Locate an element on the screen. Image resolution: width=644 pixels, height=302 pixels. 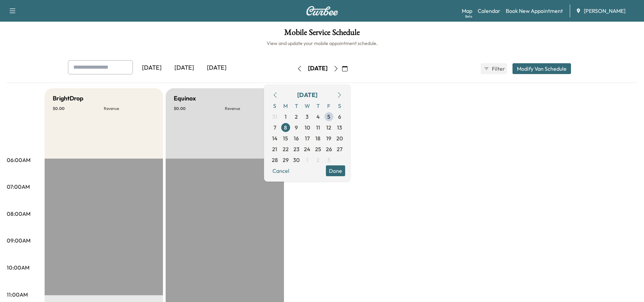
span: F is located at coordinates (329, 106).